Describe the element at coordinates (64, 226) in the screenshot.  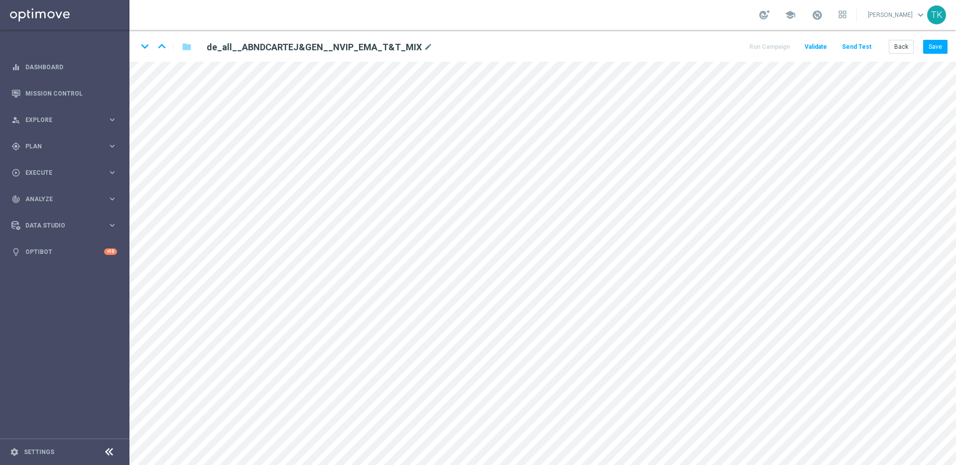
I see `button: Data Studio keyboard_arrow_right` at that location.